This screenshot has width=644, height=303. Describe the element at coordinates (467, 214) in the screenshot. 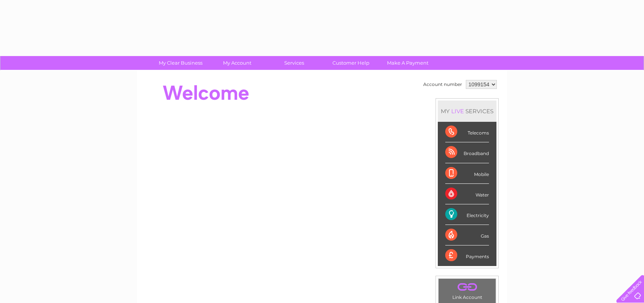

I see `div: Electricity` at that location.